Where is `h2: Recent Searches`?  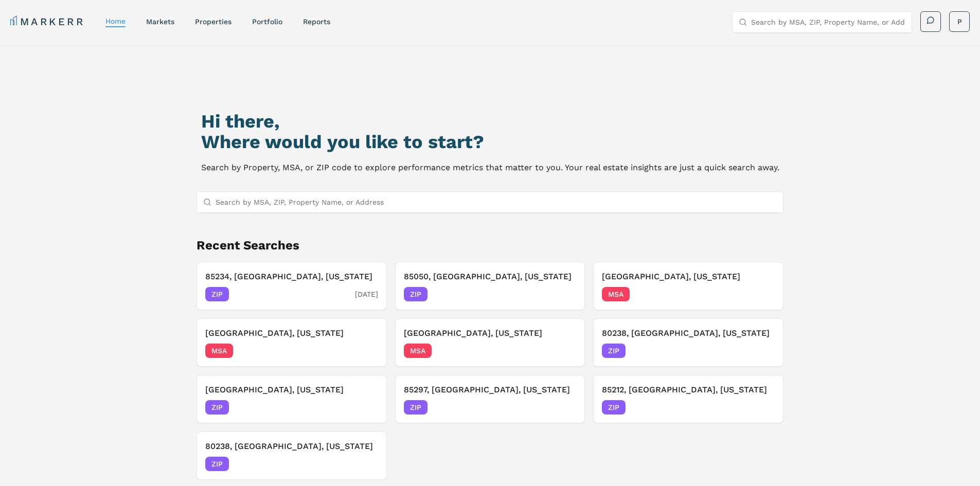 h2: Recent Searches is located at coordinates (490, 245).